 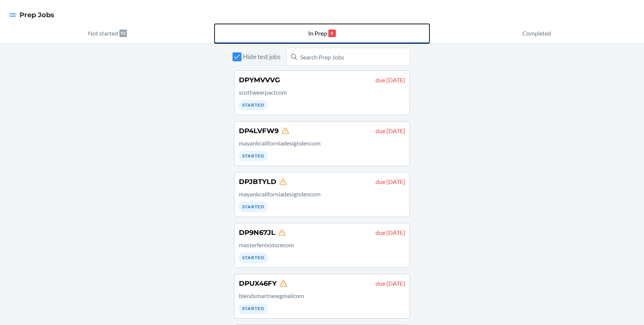 What do you see at coordinates (322, 93) in the screenshot?
I see `p: scottwearpactcom` at bounding box center [322, 93].